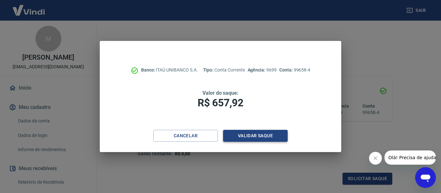  What do you see at coordinates (169, 70) in the screenshot?
I see `p: ITAÚ UNIBANCO S.A.` at bounding box center [169, 70].